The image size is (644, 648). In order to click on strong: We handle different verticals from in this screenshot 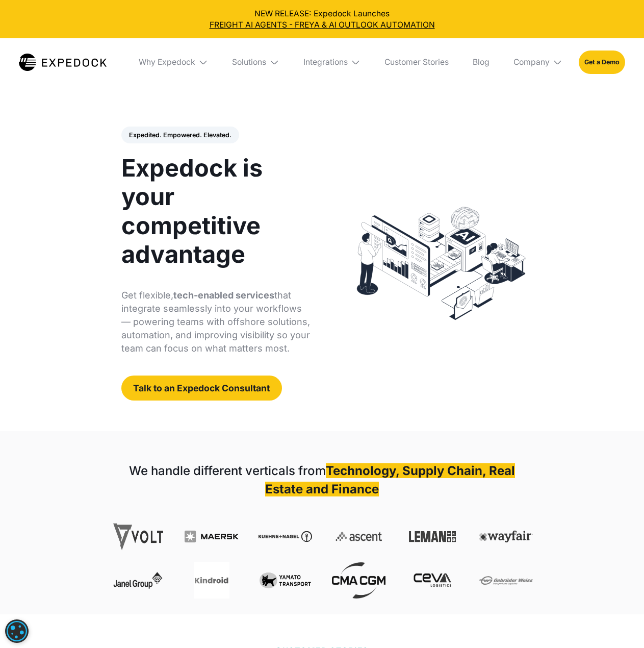, I will do `click(228, 470)`.